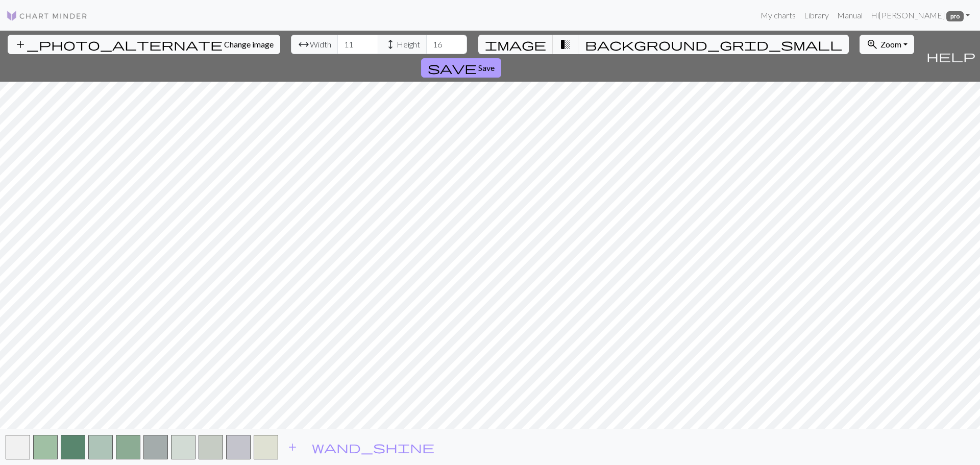 The image size is (980, 465). I want to click on span: zoom_in, so click(872, 44).